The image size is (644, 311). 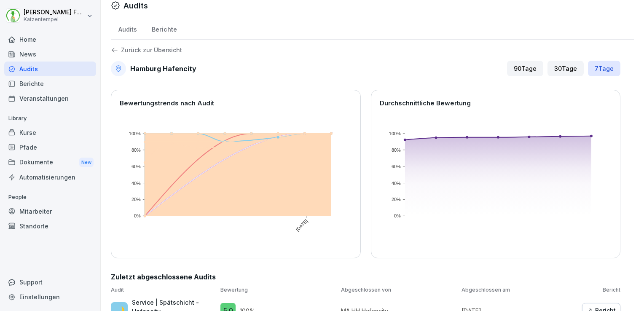 I want to click on a: Pfade, so click(x=50, y=147).